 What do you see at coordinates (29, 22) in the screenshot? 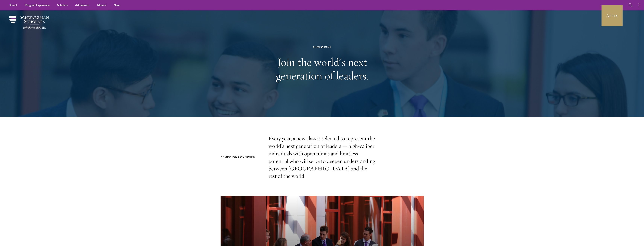
I see `img: Schwarzman Scholars` at bounding box center [29, 22].